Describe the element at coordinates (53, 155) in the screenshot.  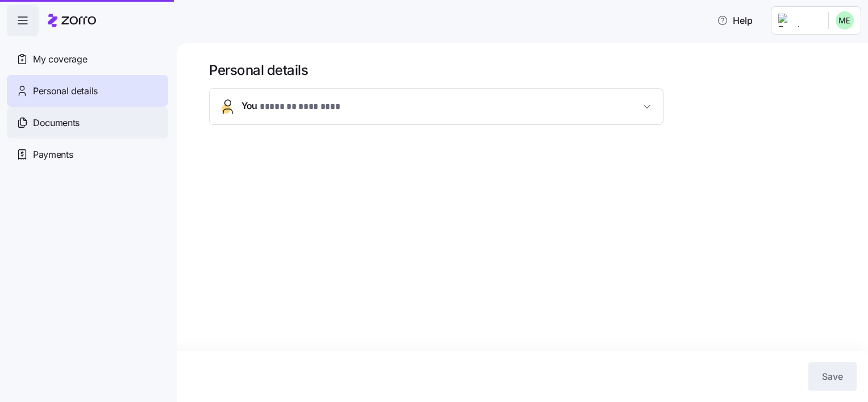
I see `span: Payments` at that location.